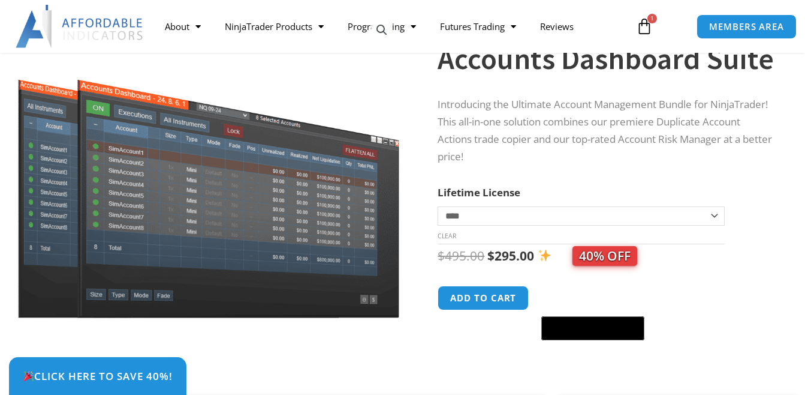  What do you see at coordinates (274, 26) in the screenshot?
I see `a: NinjaTrader Products` at bounding box center [274, 26].